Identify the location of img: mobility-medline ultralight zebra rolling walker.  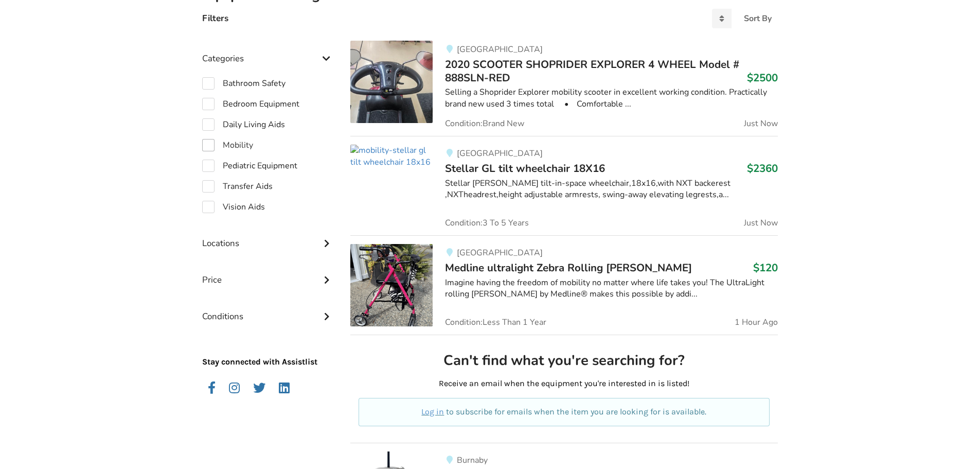
(392, 285).